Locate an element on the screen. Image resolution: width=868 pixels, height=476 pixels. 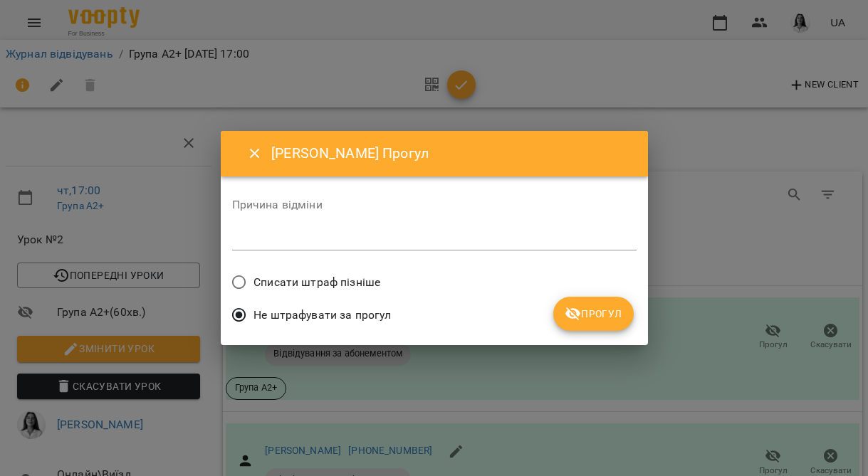
span: Прогул is located at coordinates (593, 314).